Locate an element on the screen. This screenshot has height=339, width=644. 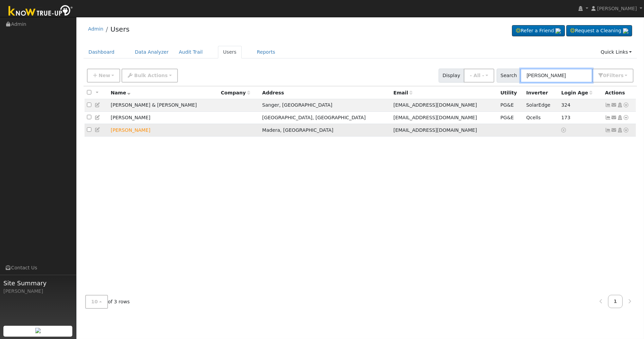
span: Search is located at coordinates (508, 75).